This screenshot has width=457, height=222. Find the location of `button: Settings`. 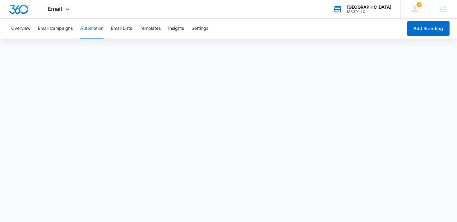

button: Settings is located at coordinates (200, 29).